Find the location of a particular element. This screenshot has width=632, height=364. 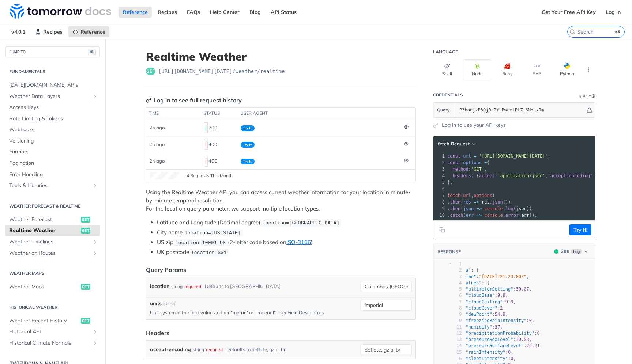

span: "humidity" is located at coordinates (479, 328).